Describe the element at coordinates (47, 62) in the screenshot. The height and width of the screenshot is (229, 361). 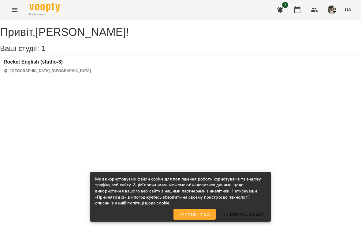
I see `h3: Rocket English (studio-3)` at that location.